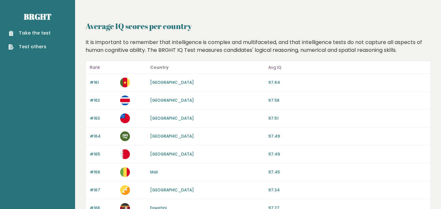 Image resolution: width=441 pixels, height=209 pixels. I want to click on p: Avg IQ, so click(347, 67).